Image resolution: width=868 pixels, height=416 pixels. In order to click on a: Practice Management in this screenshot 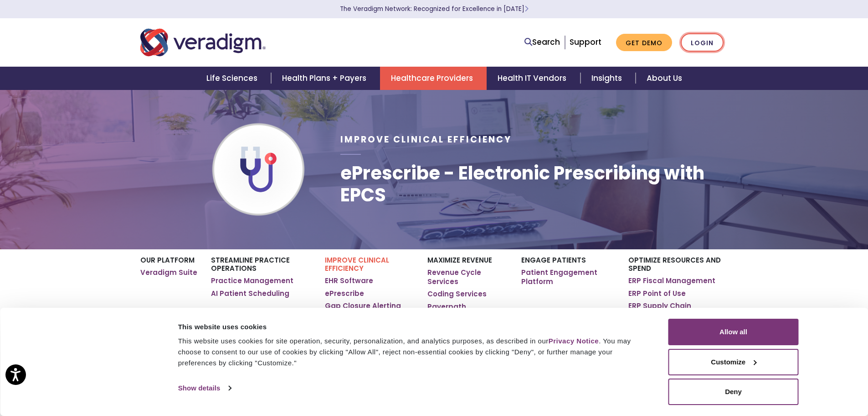, I will do `click(252, 280)`.